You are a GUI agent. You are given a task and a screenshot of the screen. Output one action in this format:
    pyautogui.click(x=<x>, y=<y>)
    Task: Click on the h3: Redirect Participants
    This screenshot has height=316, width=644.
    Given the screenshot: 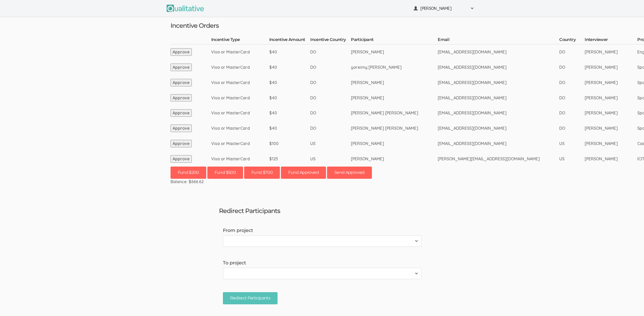 What is the action you would take?
    pyautogui.click(x=322, y=211)
    